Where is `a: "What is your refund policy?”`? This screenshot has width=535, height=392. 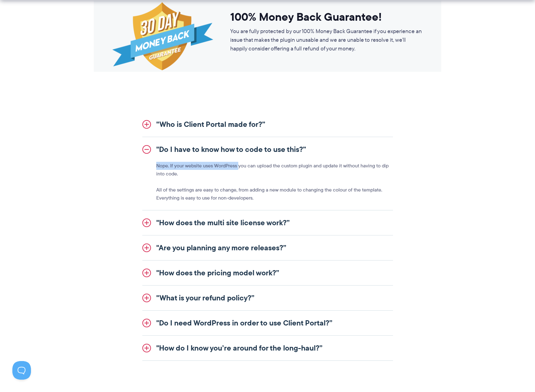 a: "What is your refund policy?” is located at coordinates (268, 298).